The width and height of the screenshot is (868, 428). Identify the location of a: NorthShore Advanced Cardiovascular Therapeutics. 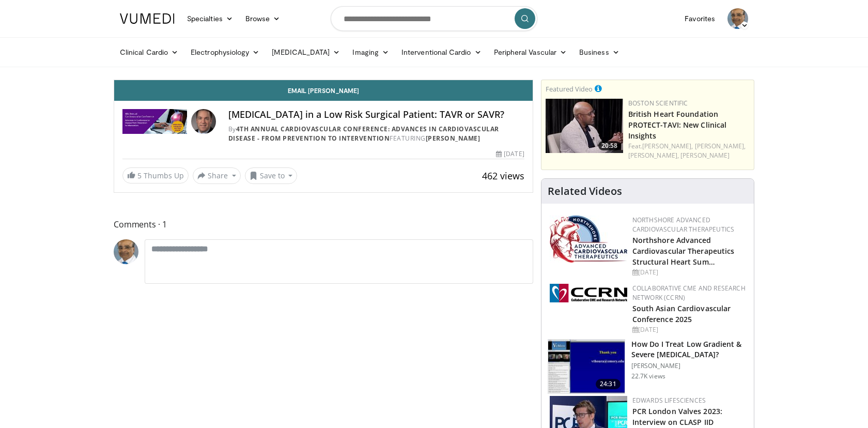
(684, 224).